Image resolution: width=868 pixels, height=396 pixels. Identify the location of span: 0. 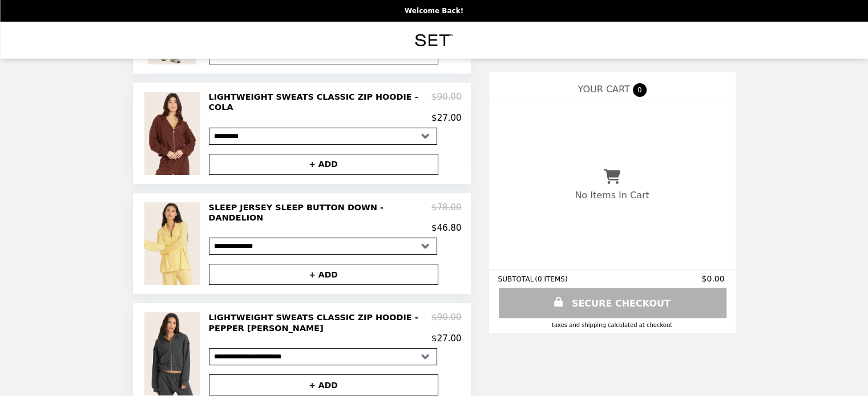
(639, 90).